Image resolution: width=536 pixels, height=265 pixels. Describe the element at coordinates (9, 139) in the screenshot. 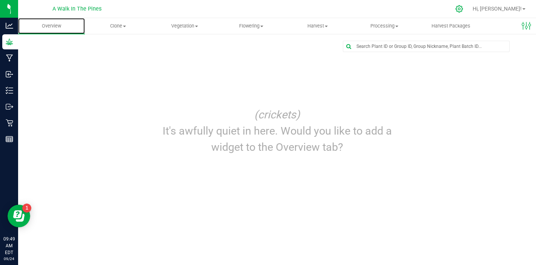

I see `inline-svg: Reports` at that location.